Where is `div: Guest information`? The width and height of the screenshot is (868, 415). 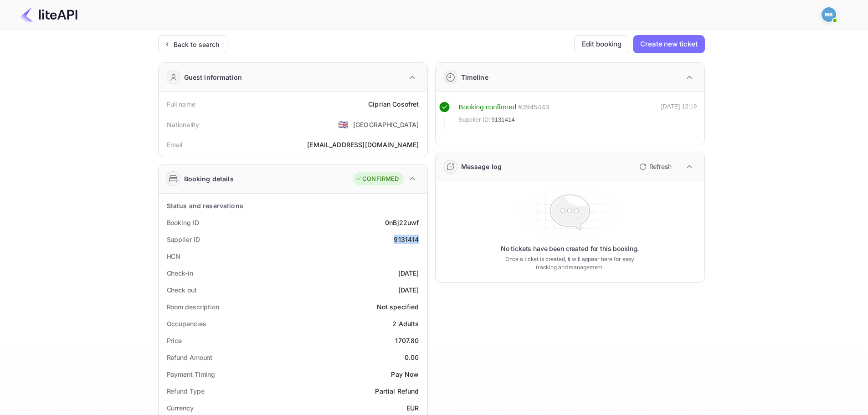
div: Guest information is located at coordinates (213, 77).